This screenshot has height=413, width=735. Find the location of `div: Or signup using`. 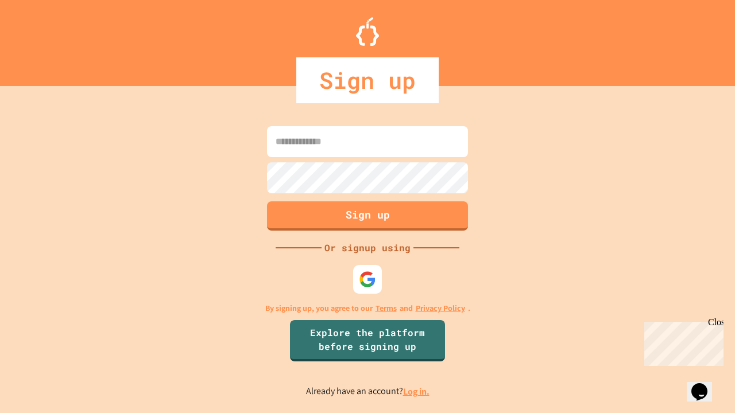

div: Or signup using is located at coordinates (367, 248).